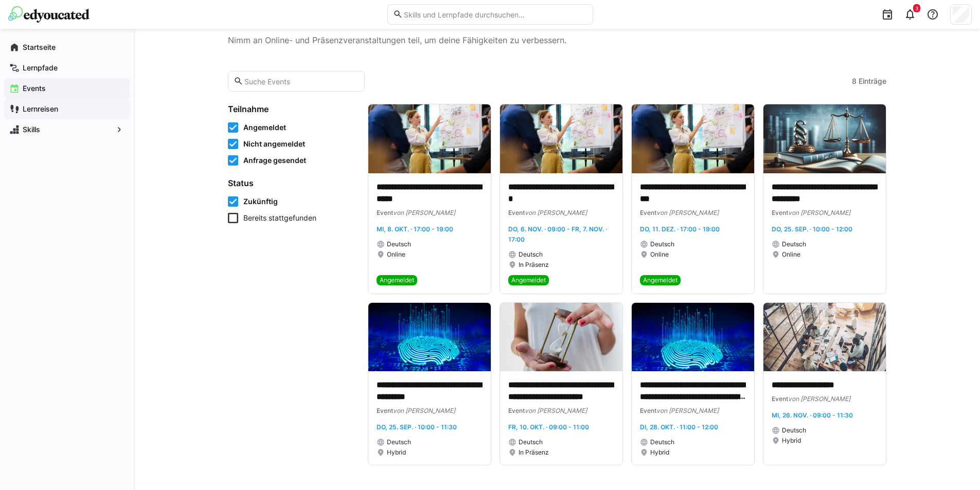 The height and width of the screenshot is (490, 980). I want to click on span: Do, 11. Dez. · 17:00 - 19:00, so click(680, 229).